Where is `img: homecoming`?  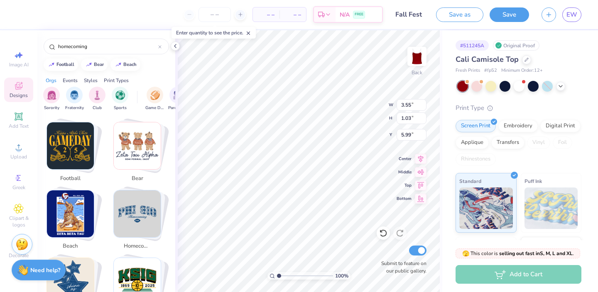 img: homecoming is located at coordinates (137, 214).